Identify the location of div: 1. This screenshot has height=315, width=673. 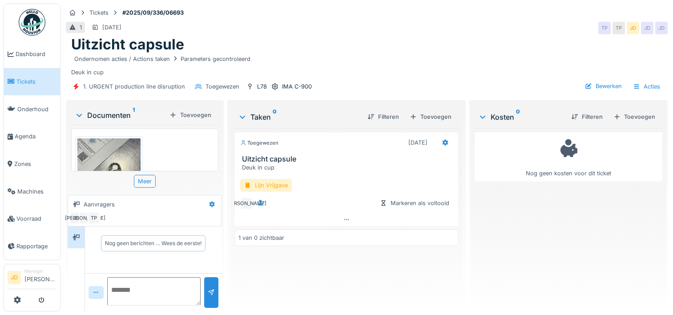
(80, 27).